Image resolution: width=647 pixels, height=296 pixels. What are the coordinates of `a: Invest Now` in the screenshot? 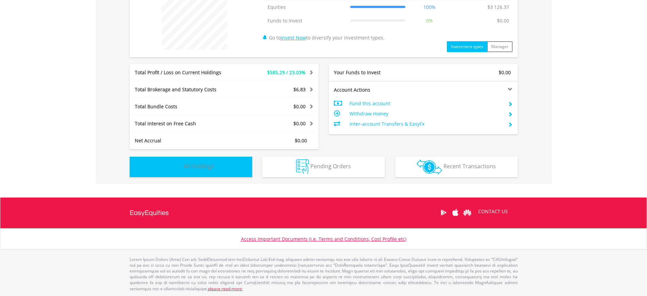 It's located at (293, 37).